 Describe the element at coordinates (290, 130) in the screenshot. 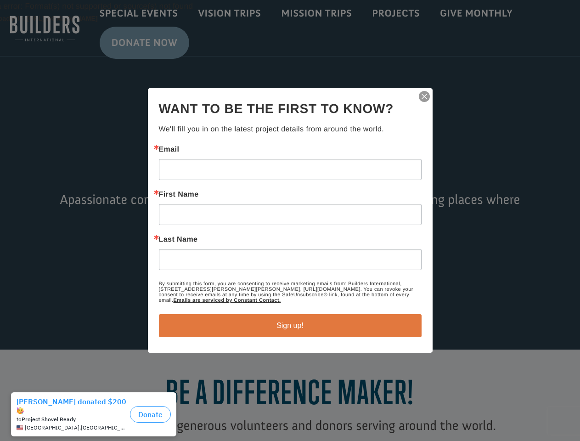

I see `p: We'll fill you in on the latest project details from around the world.` at that location.